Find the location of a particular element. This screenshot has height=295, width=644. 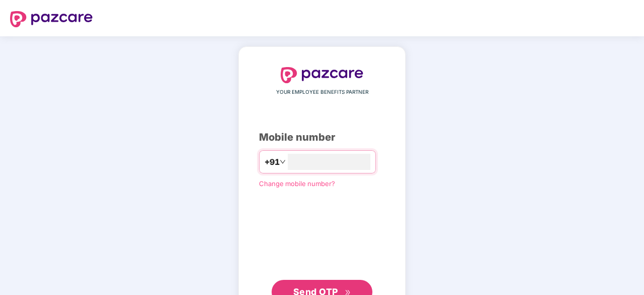

span: +91 is located at coordinates (272, 162).